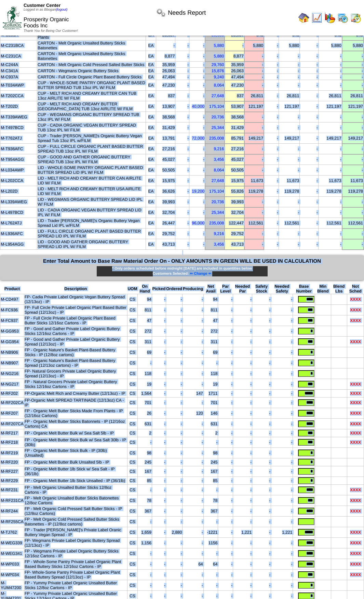  What do you see at coordinates (198, 191) in the screenshot?
I see `a: 19,200` at bounding box center [198, 191].